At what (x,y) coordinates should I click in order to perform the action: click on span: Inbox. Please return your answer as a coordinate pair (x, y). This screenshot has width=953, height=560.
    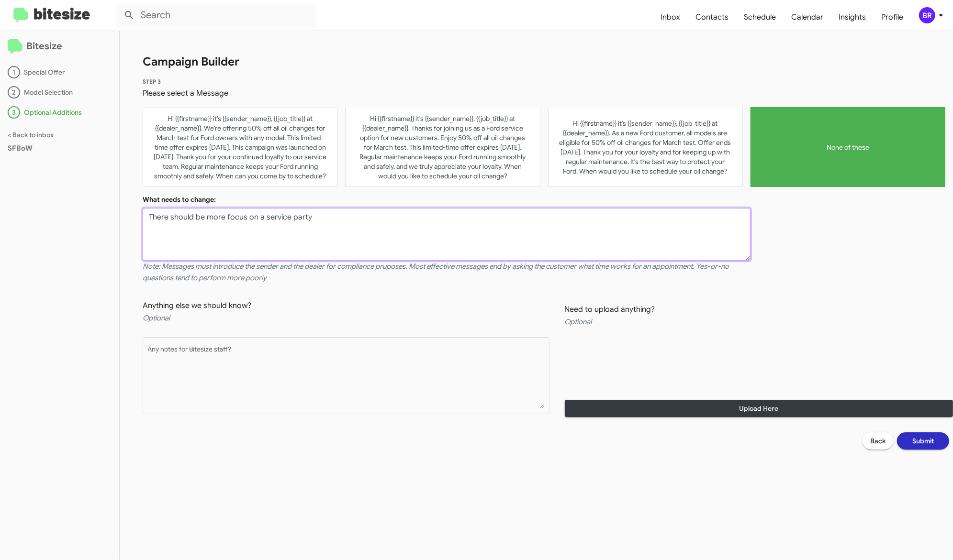
    Looking at the image, I should click on (670, 17).